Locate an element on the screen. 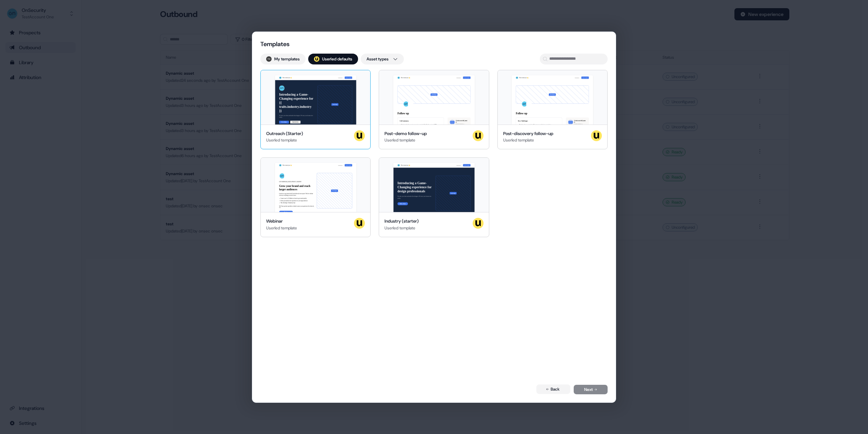 The height and width of the screenshot is (434, 868). button: Back is located at coordinates (554, 389).